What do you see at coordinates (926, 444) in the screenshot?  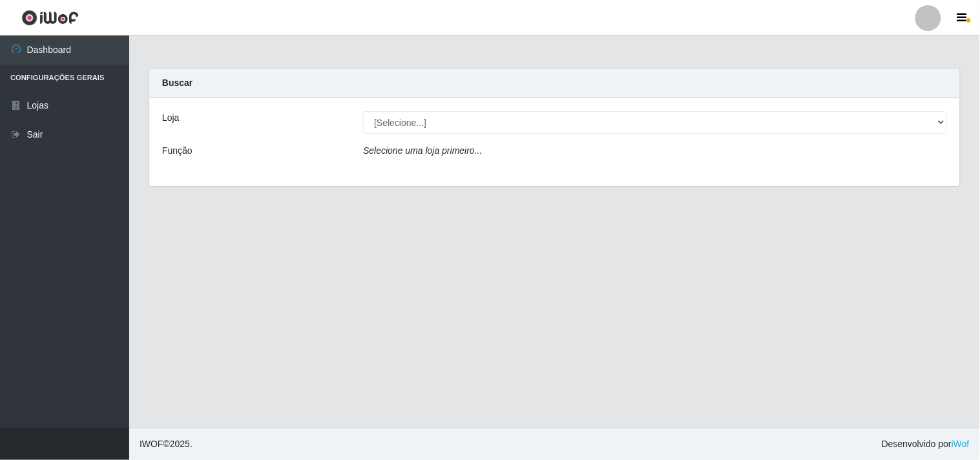 I see `span: Desenvolvido por` at bounding box center [926, 444].